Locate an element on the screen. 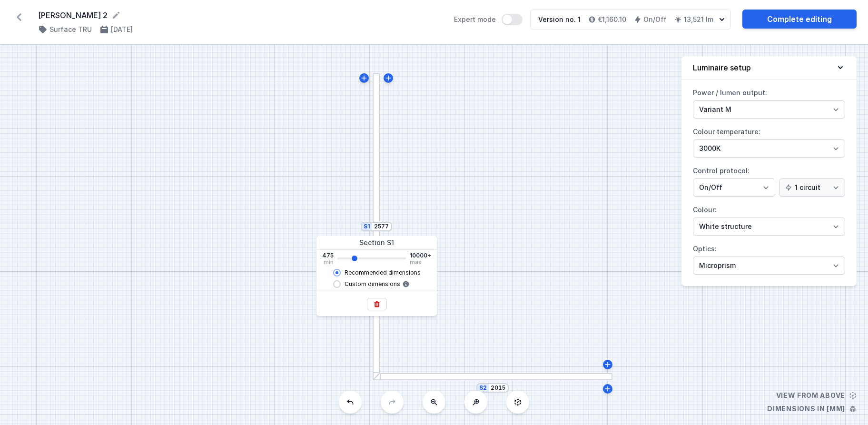 The height and width of the screenshot is (425, 868). span: 10000+ is located at coordinates (420, 256).